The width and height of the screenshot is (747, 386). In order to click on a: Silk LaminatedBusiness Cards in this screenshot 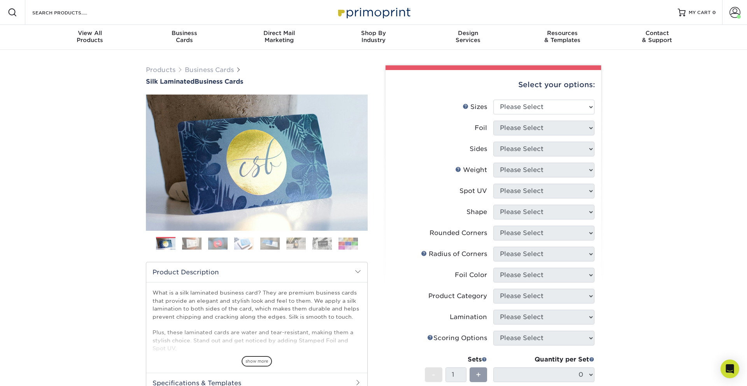, I will do `click(257, 81)`.